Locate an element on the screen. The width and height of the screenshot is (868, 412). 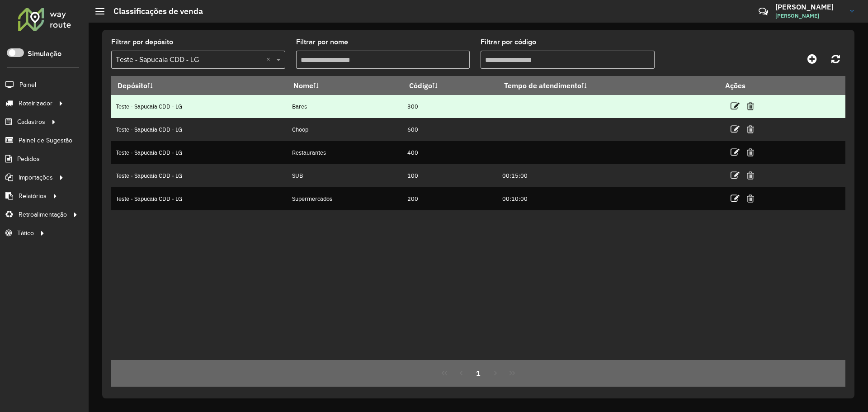
span: Importações is located at coordinates (36, 177).